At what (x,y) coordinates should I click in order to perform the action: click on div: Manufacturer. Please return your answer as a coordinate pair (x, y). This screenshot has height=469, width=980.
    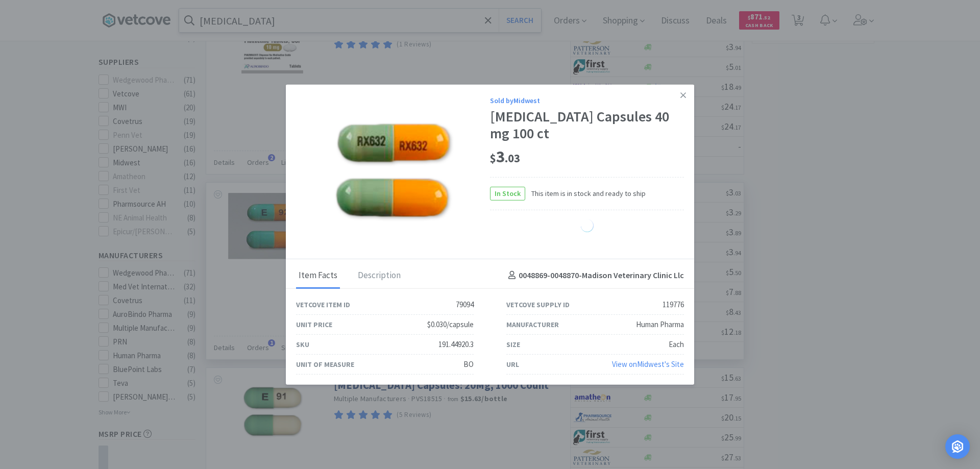
    Looking at the image, I should click on (533, 324).